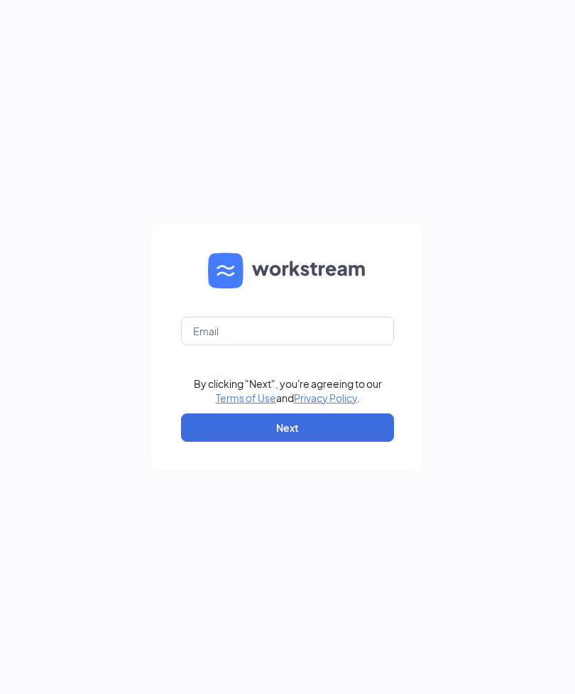  Describe the element at coordinates (288, 270) in the screenshot. I see `img: WS logo and Workstream text` at that location.